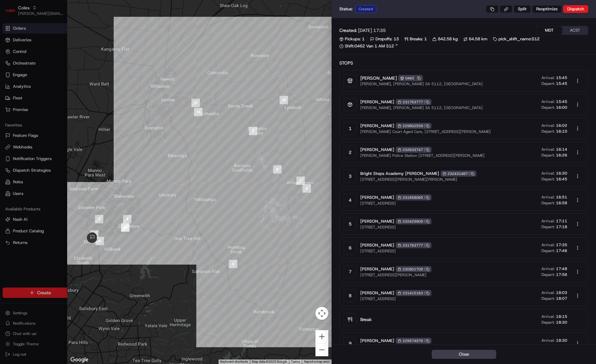 The width and height of the screenshot is (596, 364). What do you see at coordinates (350, 200) in the screenshot?
I see `div: 4` at bounding box center [350, 200].